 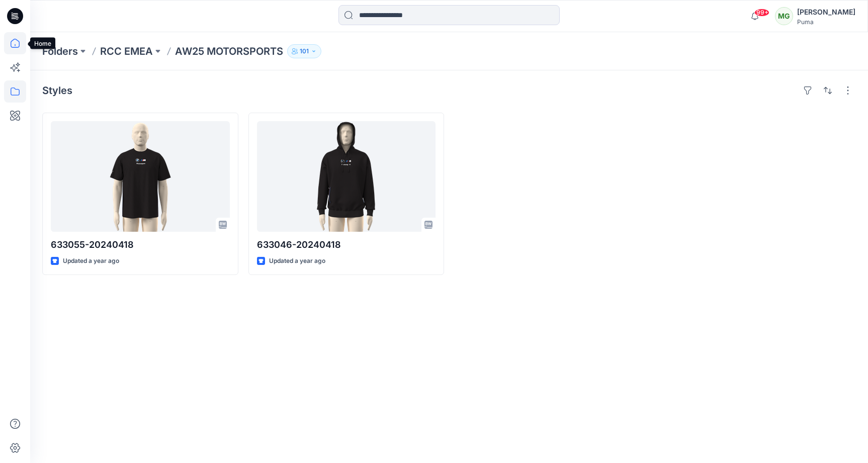 What do you see at coordinates (140, 245) in the screenshot?
I see `p: 633055-20240418` at bounding box center [140, 245].